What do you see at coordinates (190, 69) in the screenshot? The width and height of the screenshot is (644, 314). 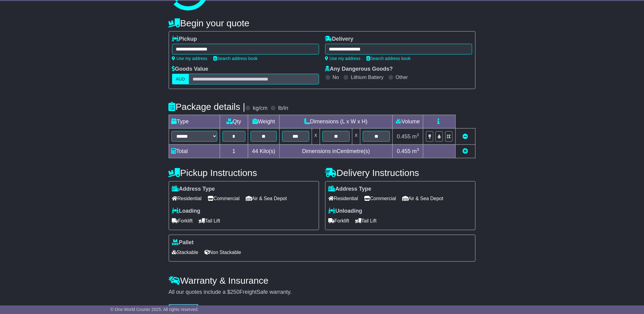 I see `label: Goods Value` at bounding box center [190, 69].